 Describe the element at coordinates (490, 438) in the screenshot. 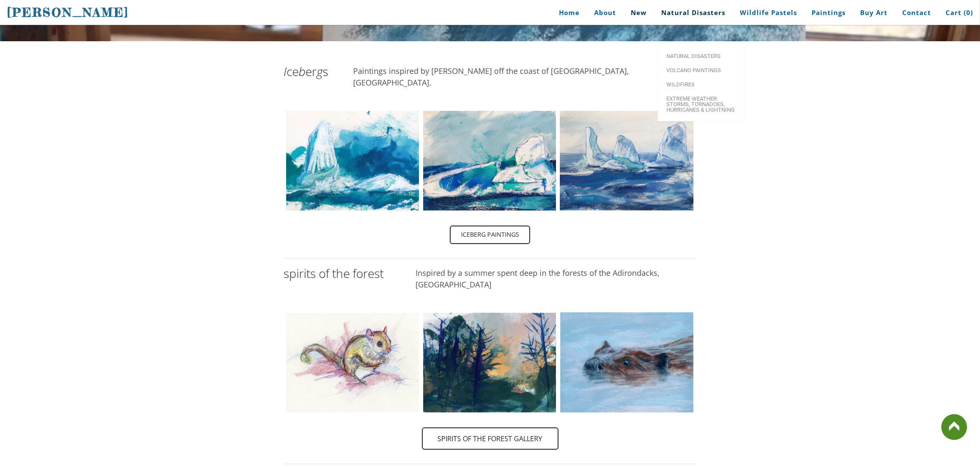

I see `span: Spirits of the Forest Gallery` at that location.